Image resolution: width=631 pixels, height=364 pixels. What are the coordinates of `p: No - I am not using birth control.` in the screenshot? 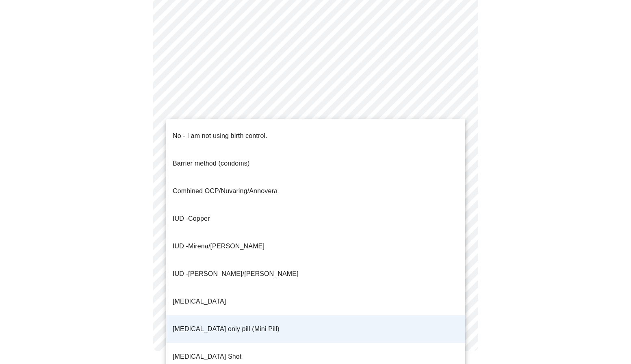 It's located at (220, 136).